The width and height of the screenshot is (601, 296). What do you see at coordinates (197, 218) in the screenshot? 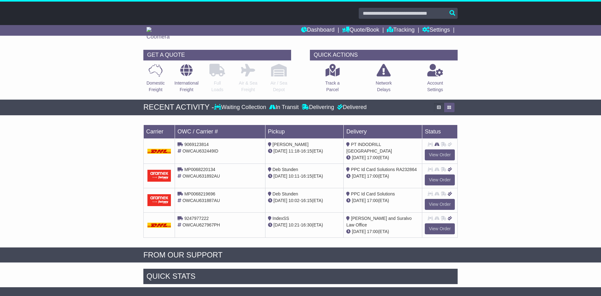
I see `span: 9247977222` at bounding box center [197, 218].